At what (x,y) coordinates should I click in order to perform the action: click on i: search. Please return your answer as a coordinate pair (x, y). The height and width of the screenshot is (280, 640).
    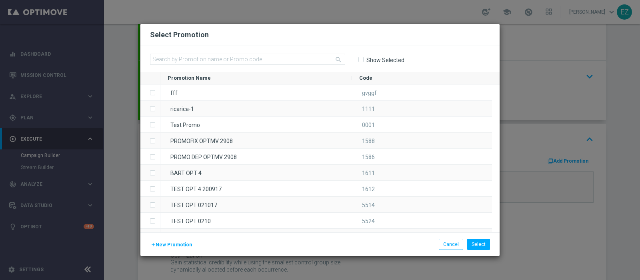
    Looking at the image, I should click on (339, 60).